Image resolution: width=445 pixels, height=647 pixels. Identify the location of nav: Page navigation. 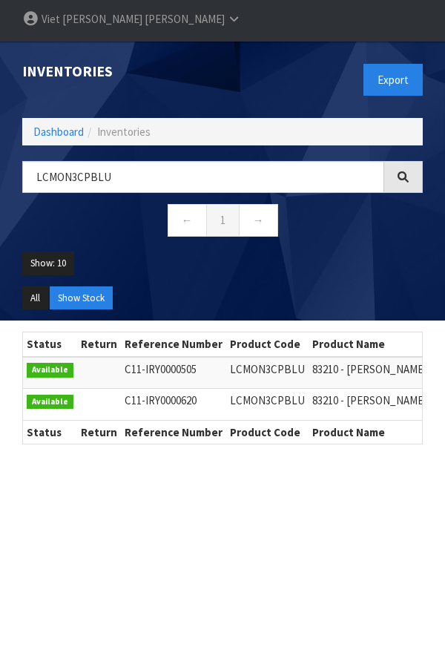
(223, 222).